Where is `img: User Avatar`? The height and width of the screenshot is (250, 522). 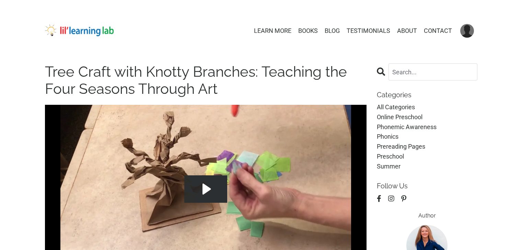 img: User Avatar is located at coordinates (467, 31).